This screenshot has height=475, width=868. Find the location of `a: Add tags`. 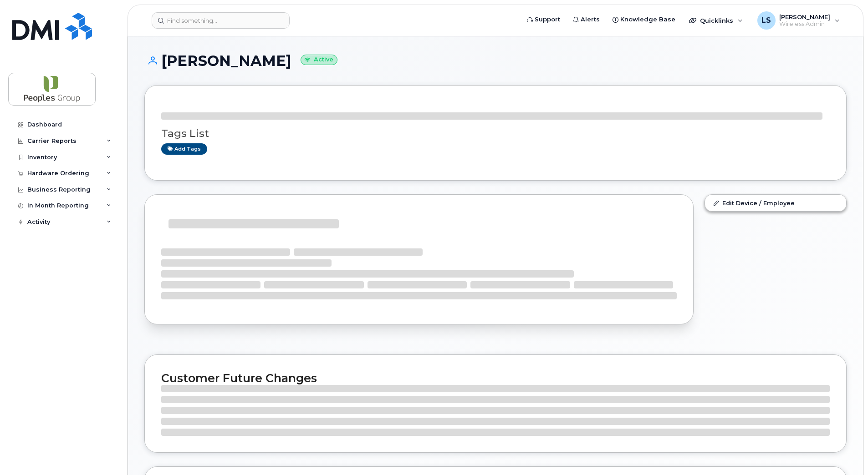

a: Add tags is located at coordinates (184, 149).